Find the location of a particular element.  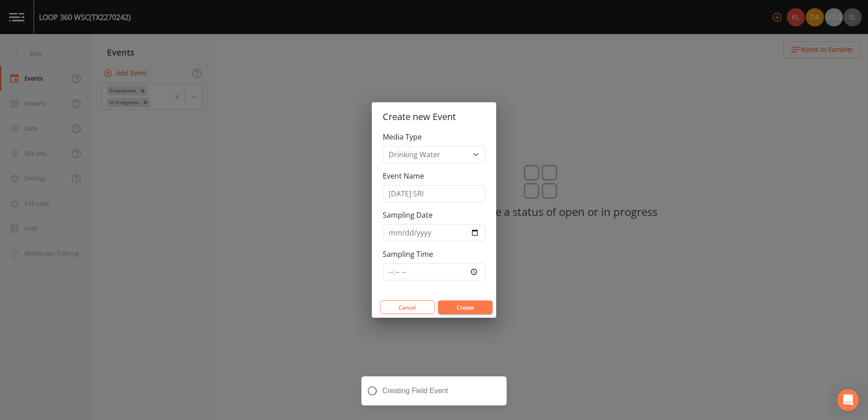

div: Creating Field Event is located at coordinates (434, 390).